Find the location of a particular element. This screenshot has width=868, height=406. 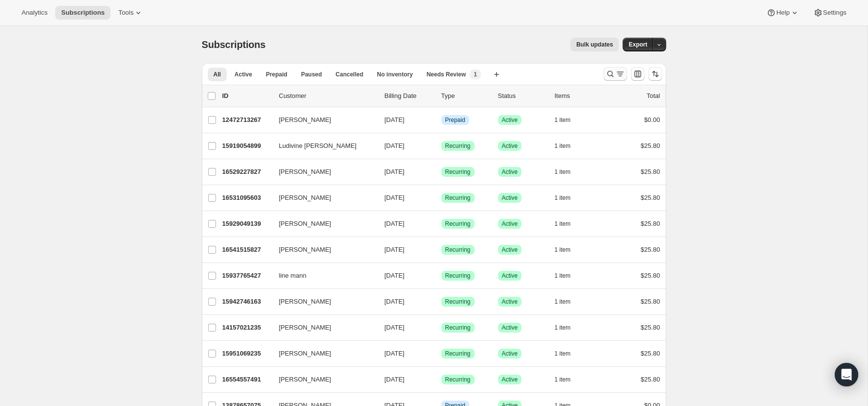

button: Sort the results is located at coordinates (655, 74).